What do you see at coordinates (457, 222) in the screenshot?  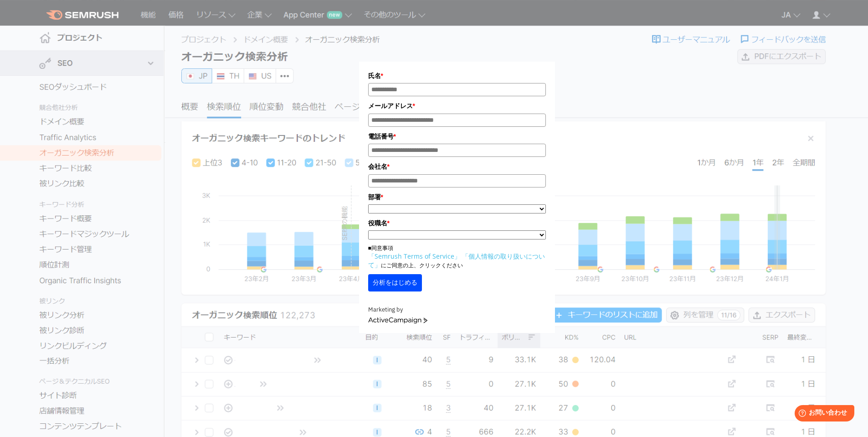 I see `label: 役職名` at bounding box center [457, 222].